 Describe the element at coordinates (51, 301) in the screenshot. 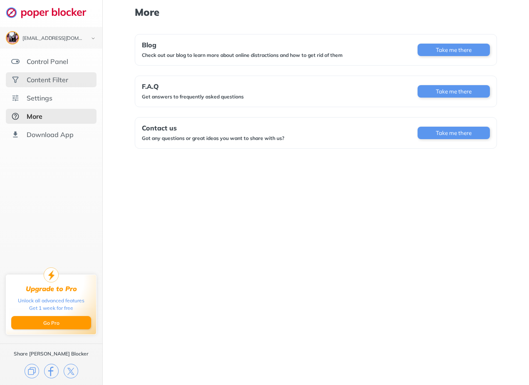

I see `div: Unlock all advanced features` at that location.